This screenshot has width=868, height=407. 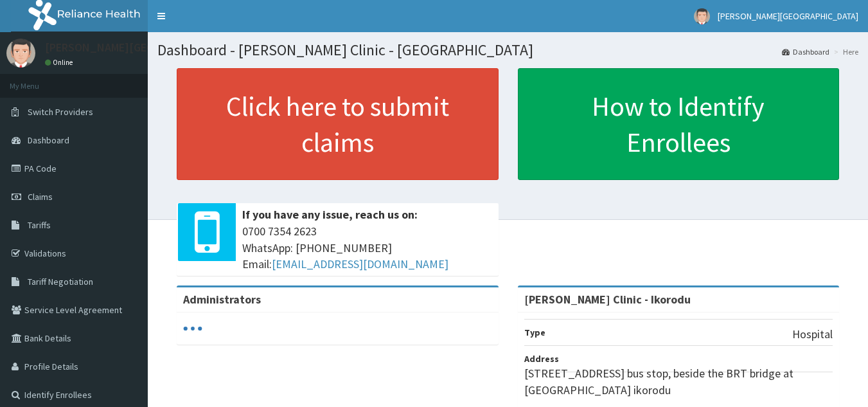 What do you see at coordinates (48, 140) in the screenshot?
I see `span: Dashboard` at bounding box center [48, 140].